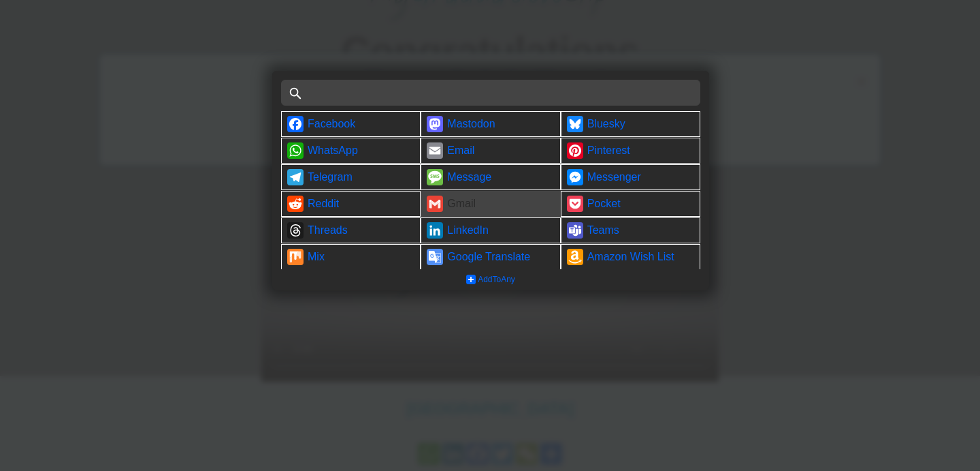 This screenshot has height=471, width=980. Describe the element at coordinates (490, 204) in the screenshot. I see `a: Gmail` at that location.